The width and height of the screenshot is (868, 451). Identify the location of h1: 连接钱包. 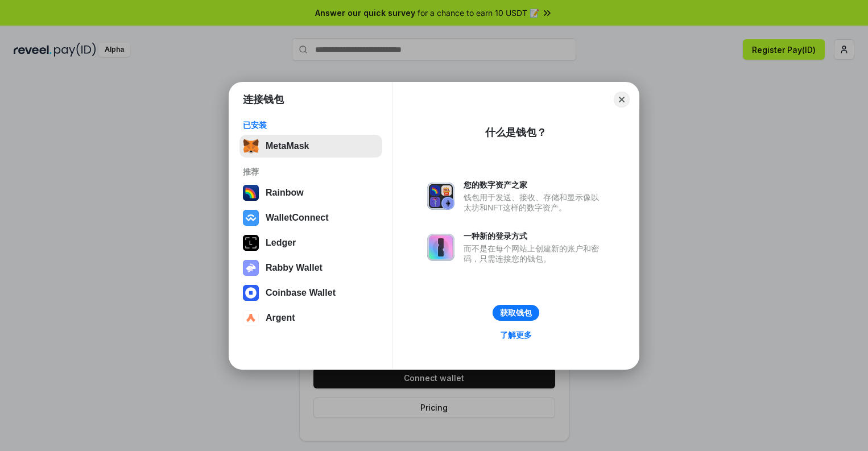
(263, 99).